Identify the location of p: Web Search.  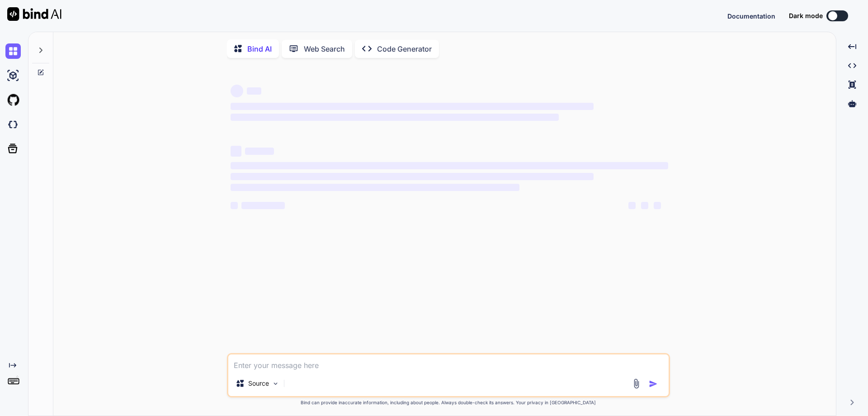
(324, 49).